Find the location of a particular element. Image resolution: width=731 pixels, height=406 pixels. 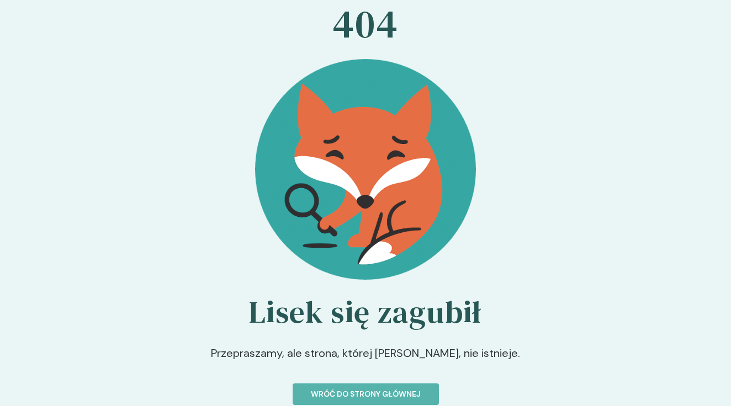

a: Wróć do strony głównej is located at coordinates (366, 394).